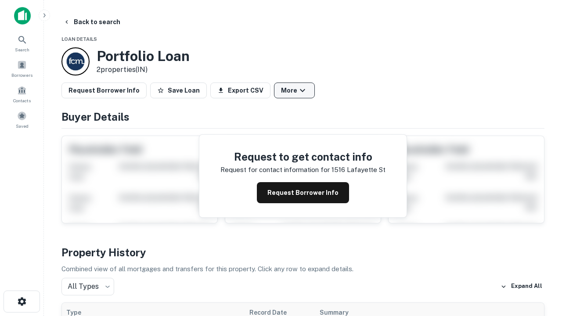 This screenshot has width=562, height=316. I want to click on img: capitalize-icon.png, so click(22, 16).